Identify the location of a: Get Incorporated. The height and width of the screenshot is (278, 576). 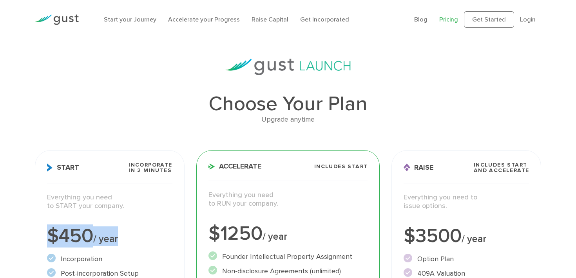
(324, 19).